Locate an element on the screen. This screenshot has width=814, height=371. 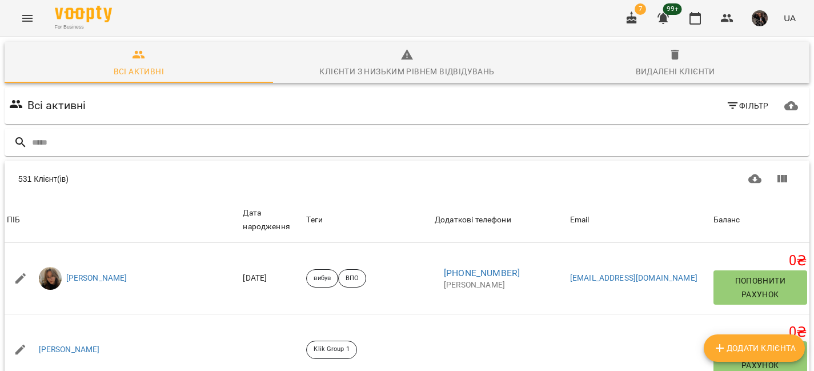
div: Дата народження is located at coordinates (272, 219).